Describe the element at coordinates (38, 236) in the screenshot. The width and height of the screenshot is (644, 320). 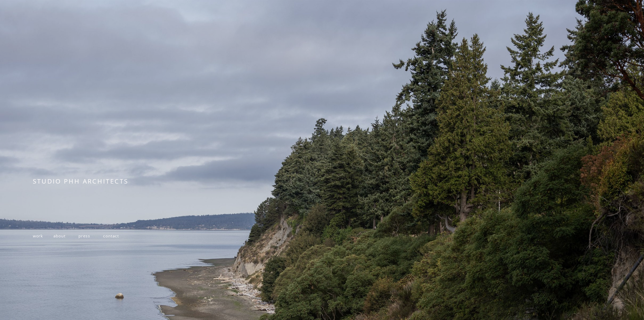
I see `a: work` at that location.